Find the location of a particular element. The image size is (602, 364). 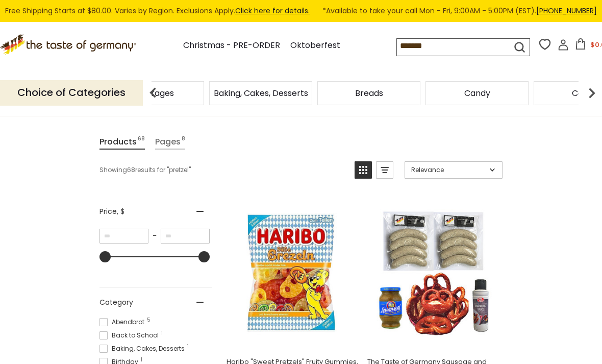

span: *Available to take your call Mon - Fri, 9:00AM - 5:00PM (EST). is located at coordinates (460, 11).